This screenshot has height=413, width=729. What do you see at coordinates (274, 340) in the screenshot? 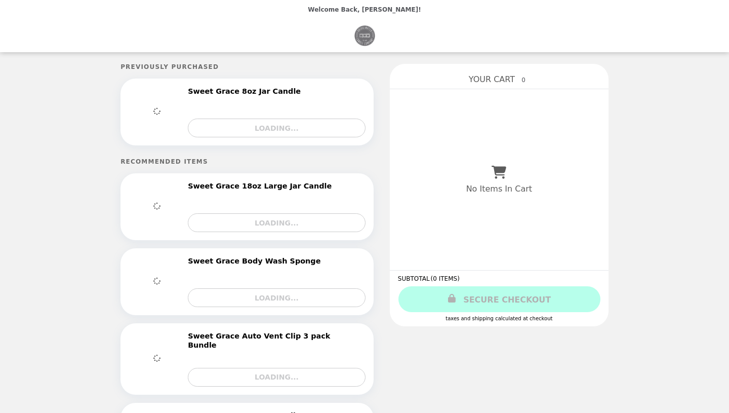
I see `h2: Sweet Grace Auto Vent Clip 3 pack Bundle` at bounding box center [274, 340].